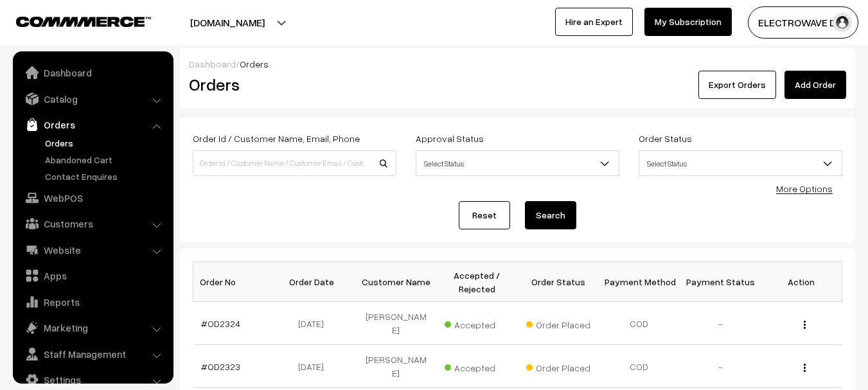 The width and height of the screenshot is (868, 390). I want to click on button: ELECTROWAVE DE…, so click(803, 22).